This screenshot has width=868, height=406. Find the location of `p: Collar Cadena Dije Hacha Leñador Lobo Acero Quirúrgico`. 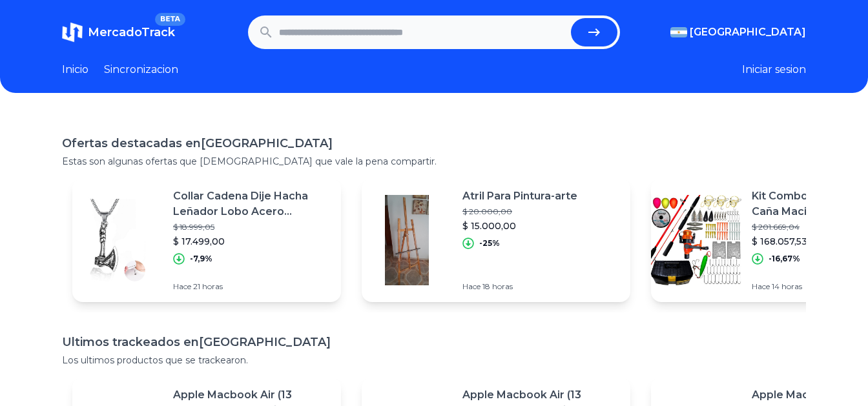

p: Collar Cadena Dije Hacha Leñador Lobo Acero Quirúrgico is located at coordinates (251, 204).